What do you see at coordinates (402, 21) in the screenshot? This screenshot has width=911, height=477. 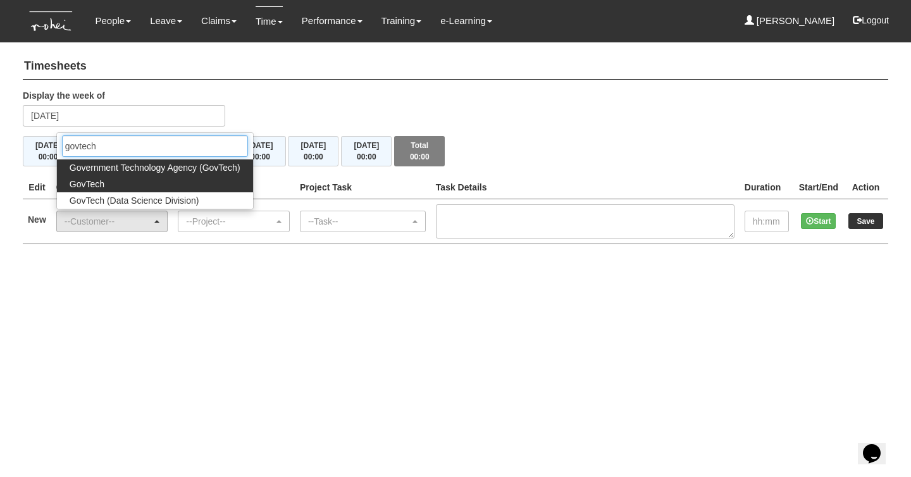 I see `a: Training` at bounding box center [402, 21].